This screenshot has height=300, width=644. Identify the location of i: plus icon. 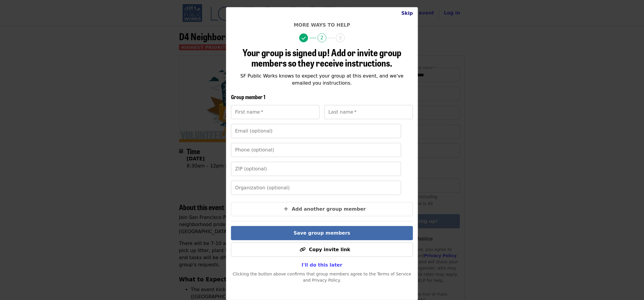
(286, 209).